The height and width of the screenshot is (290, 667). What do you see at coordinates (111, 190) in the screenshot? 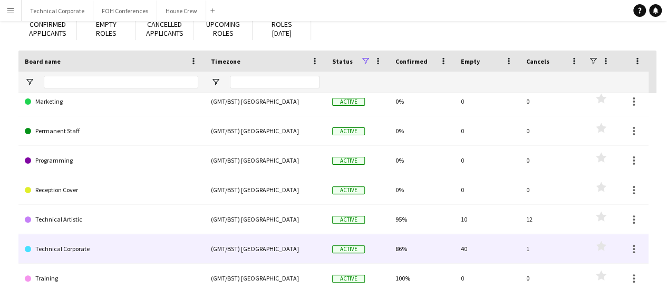
I see `a: Reception Cover` at bounding box center [111, 190].